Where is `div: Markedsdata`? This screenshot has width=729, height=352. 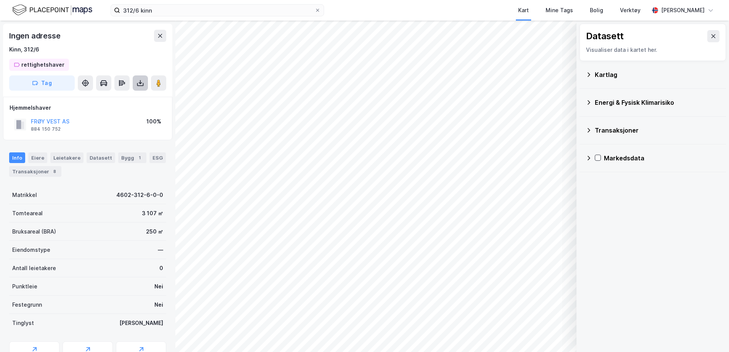
div: Markedsdata is located at coordinates (662, 158).